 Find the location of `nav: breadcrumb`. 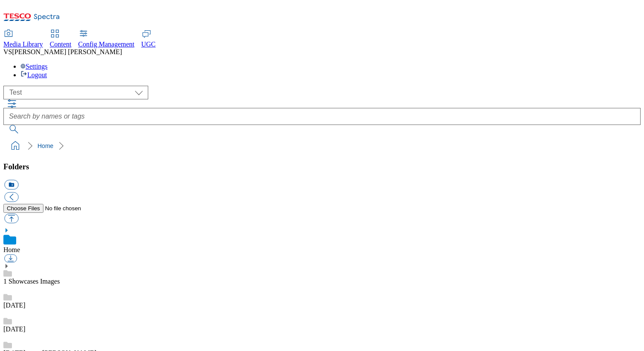

nav: breadcrumb is located at coordinates (322, 146).